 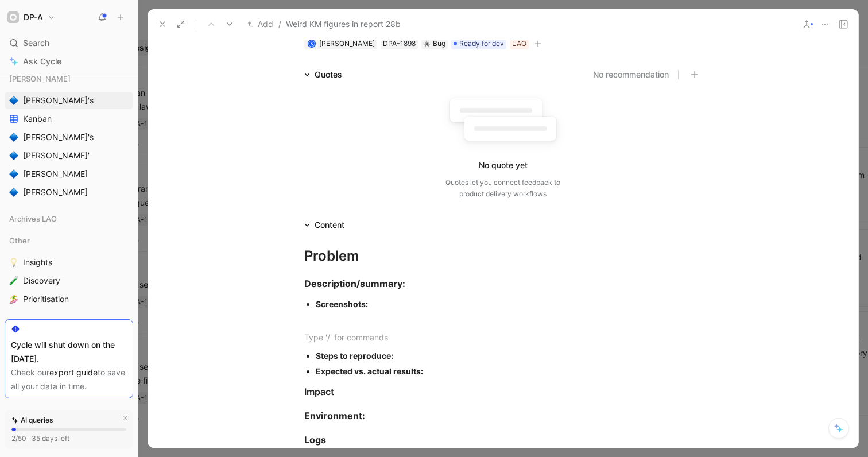 I want to click on a: 💡Insights, so click(x=69, y=262).